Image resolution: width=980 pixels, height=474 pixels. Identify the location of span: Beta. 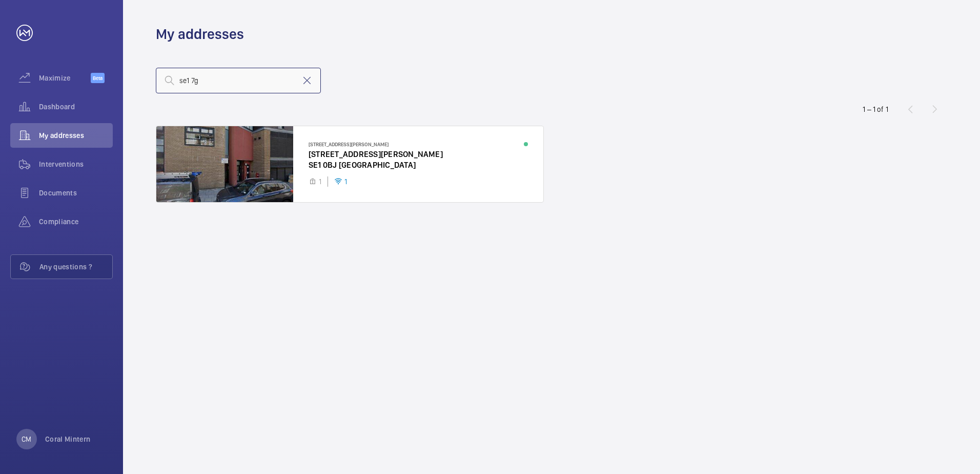
(97, 78).